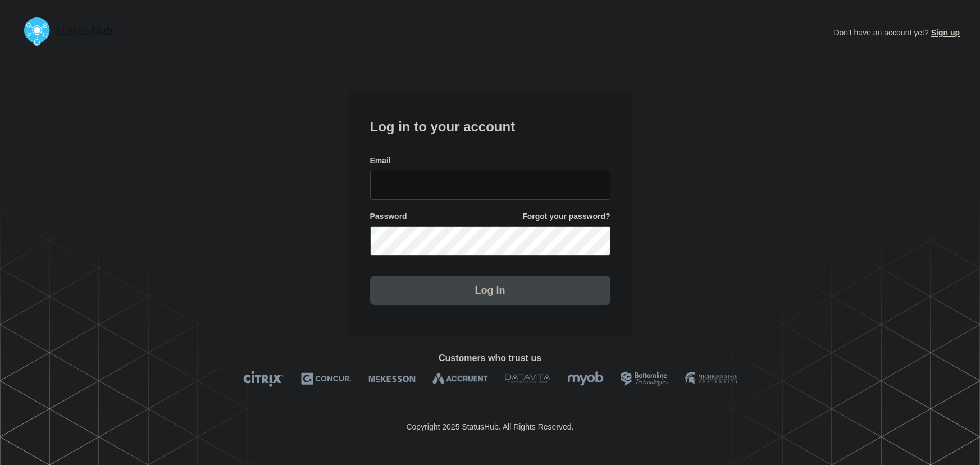 The height and width of the screenshot is (465, 980). What do you see at coordinates (567, 217) in the screenshot?
I see `a: Forgot your password?` at bounding box center [567, 217].